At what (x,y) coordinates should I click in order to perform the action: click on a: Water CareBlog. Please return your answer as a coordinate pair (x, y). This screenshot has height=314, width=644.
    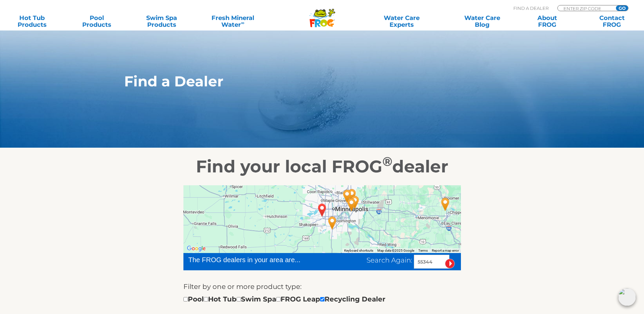
    Looking at the image, I should click on (482, 22).